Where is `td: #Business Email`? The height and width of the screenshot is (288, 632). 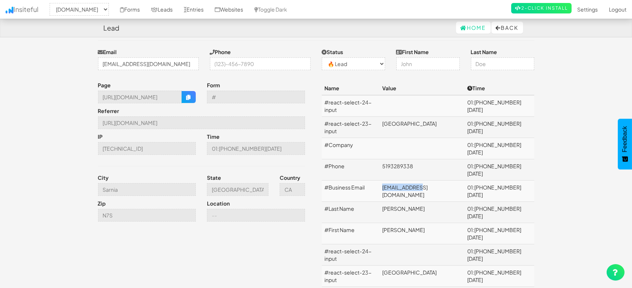
td: #Business Email is located at coordinates (350, 191).